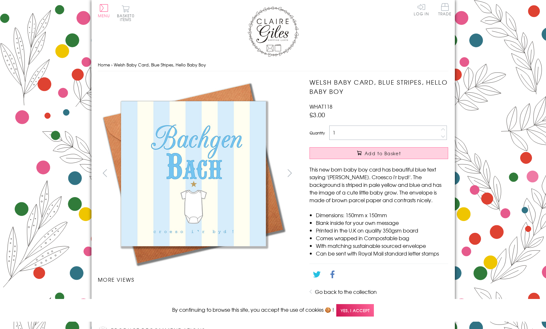  What do you see at coordinates (197, 279) in the screenshot?
I see `h3: More views` at bounding box center [197, 279].